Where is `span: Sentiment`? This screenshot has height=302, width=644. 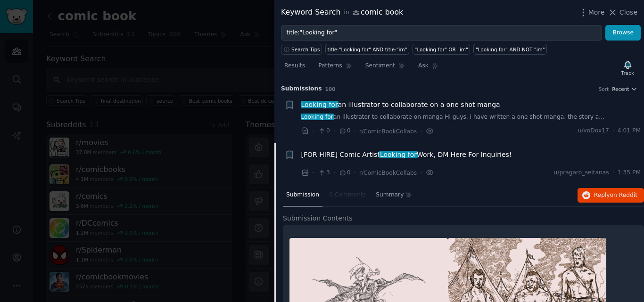 span: Sentiment is located at coordinates (380, 66).